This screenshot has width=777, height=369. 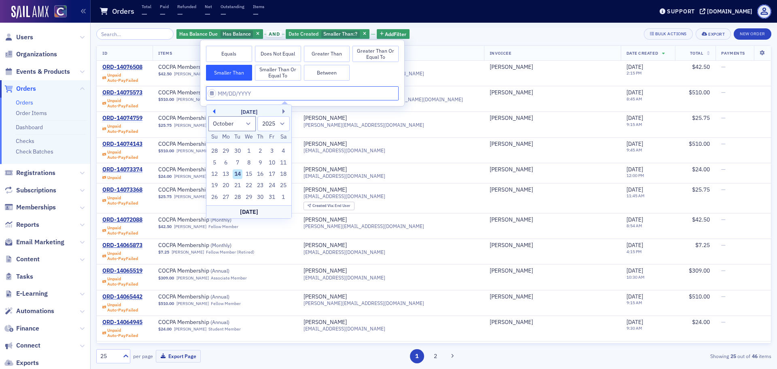 I want to click on a: ORD-14076508, so click(x=122, y=67).